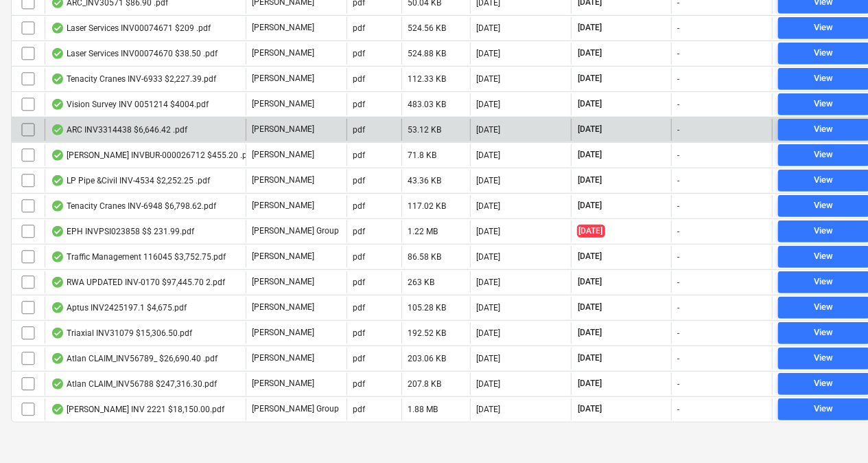 The image size is (868, 463). Describe the element at coordinates (131, 181) in the screenshot. I see `div: LP Pipe &Civil INV-4534 $2,252.25 .pdf` at that location.